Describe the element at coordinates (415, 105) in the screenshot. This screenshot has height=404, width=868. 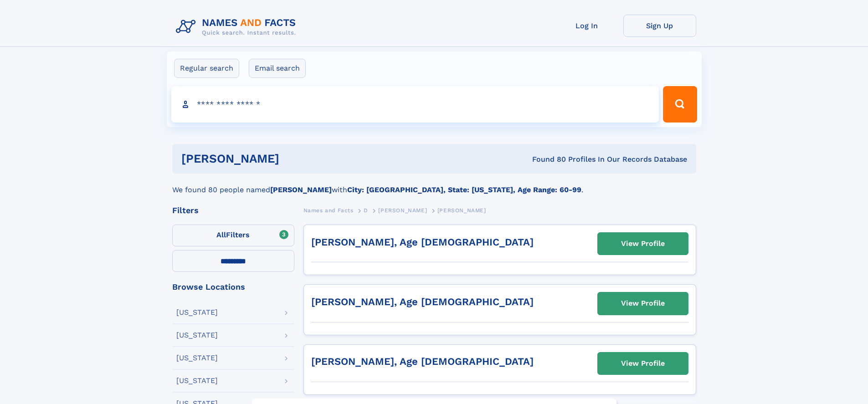
I see `input: search input` at that location.